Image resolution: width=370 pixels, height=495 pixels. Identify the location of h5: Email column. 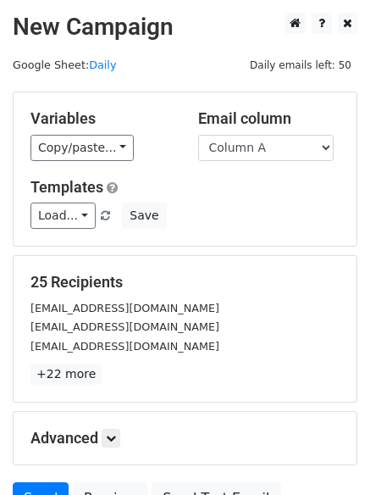
(270, 119).